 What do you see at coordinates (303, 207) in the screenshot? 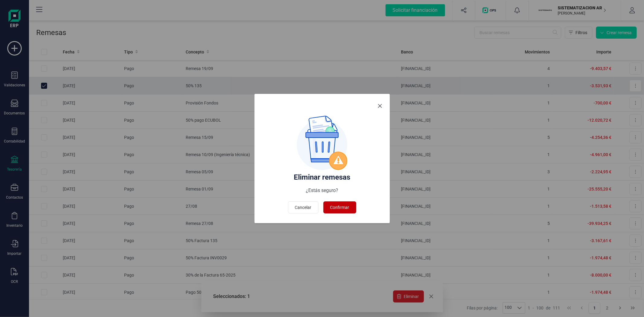
I see `span: Cancelar` at bounding box center [303, 207].